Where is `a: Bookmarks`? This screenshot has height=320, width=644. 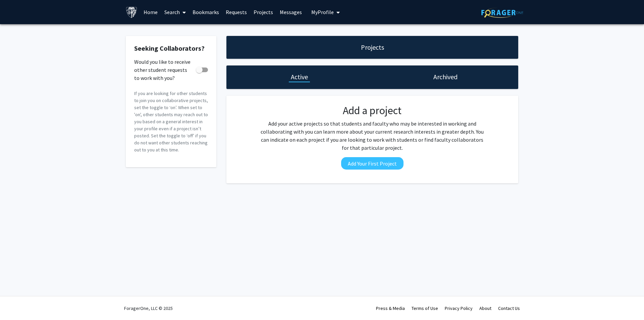 a: Bookmarks is located at coordinates (205, 12).